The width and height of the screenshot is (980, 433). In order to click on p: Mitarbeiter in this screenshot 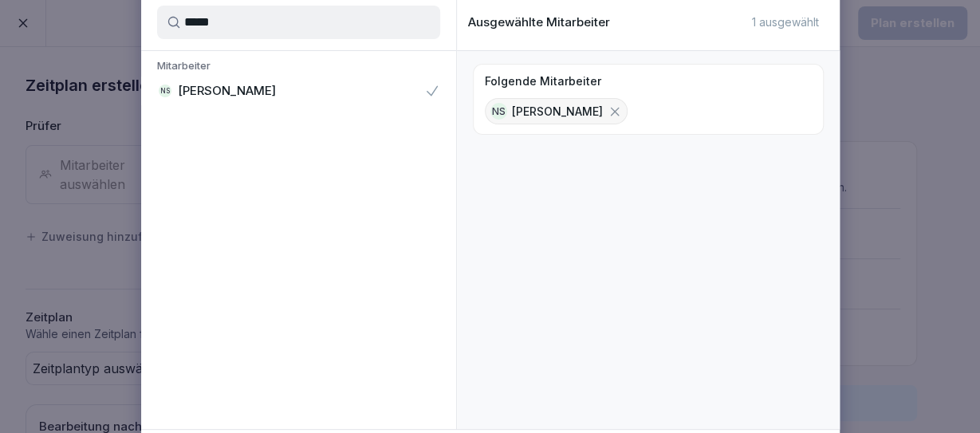, I will do `click(298, 68)`.